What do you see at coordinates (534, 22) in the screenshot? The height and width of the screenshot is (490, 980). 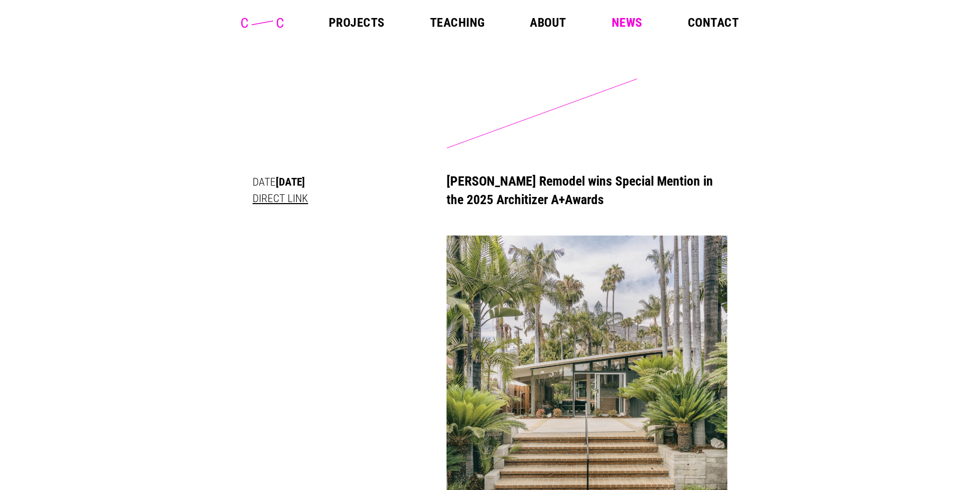 I see `nav: Main Menu` at bounding box center [534, 22].